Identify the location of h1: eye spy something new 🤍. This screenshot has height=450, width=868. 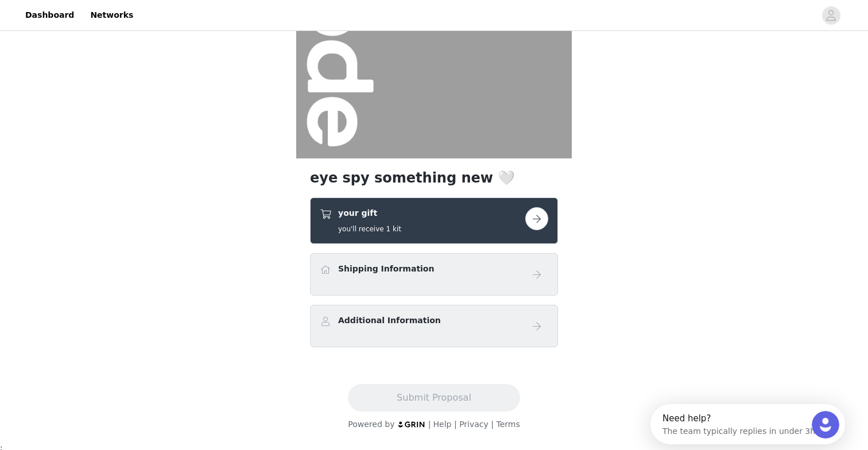
(434, 178).